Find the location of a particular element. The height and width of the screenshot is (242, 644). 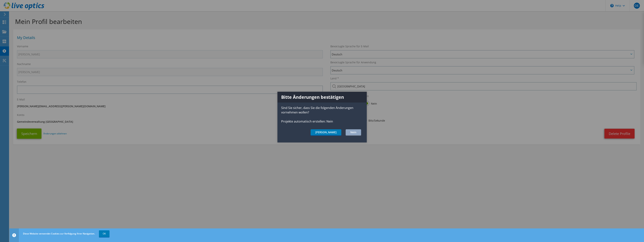

button: Nein is located at coordinates (353, 132).